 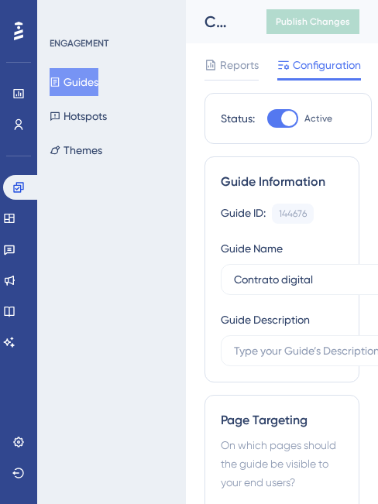 What do you see at coordinates (239, 65) in the screenshot?
I see `span: Reports` at bounding box center [239, 65].